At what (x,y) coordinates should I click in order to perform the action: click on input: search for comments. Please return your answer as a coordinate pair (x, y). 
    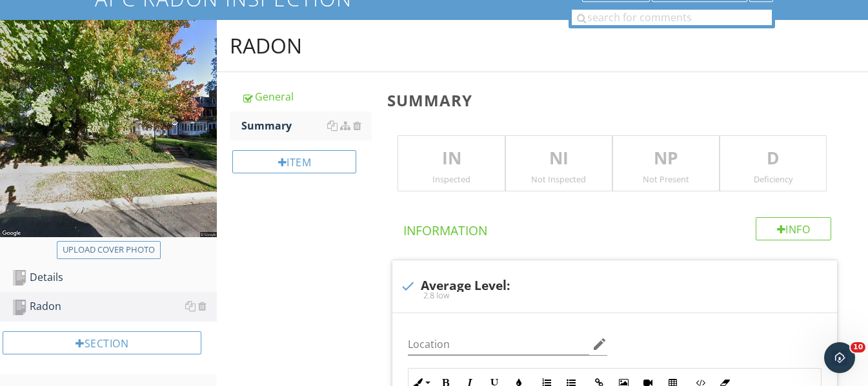
    Looking at the image, I should click on (672, 18).